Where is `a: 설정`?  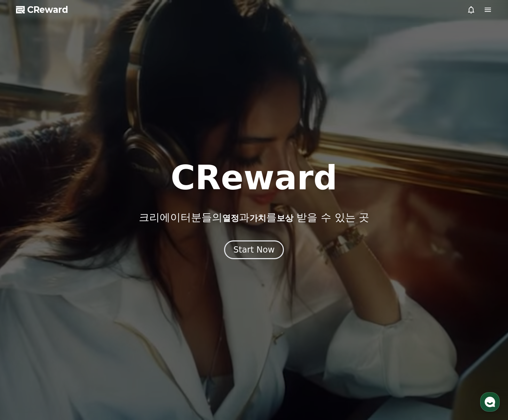 a: 설정 is located at coordinates (111, 229).